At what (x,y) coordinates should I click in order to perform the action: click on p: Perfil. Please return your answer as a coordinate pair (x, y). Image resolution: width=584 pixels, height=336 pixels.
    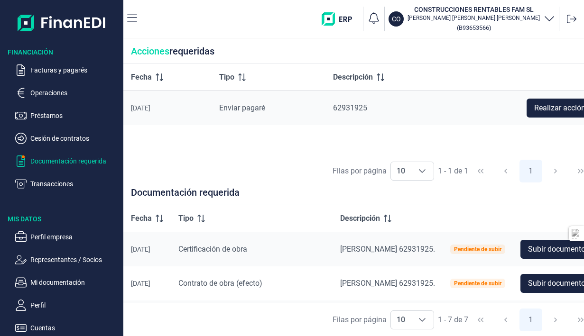
    Looking at the image, I should click on (75, 306).